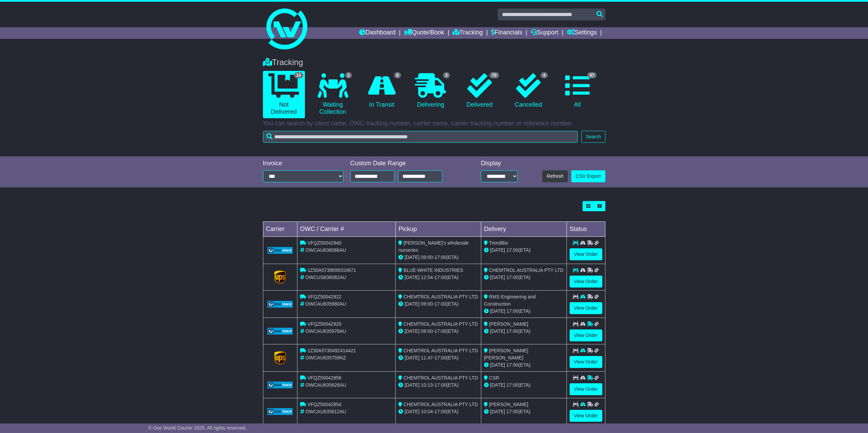 The width and height of the screenshot is (868, 433). Describe the element at coordinates (333, 95) in the screenshot. I see `a: 2 Waiting Collection` at that location.